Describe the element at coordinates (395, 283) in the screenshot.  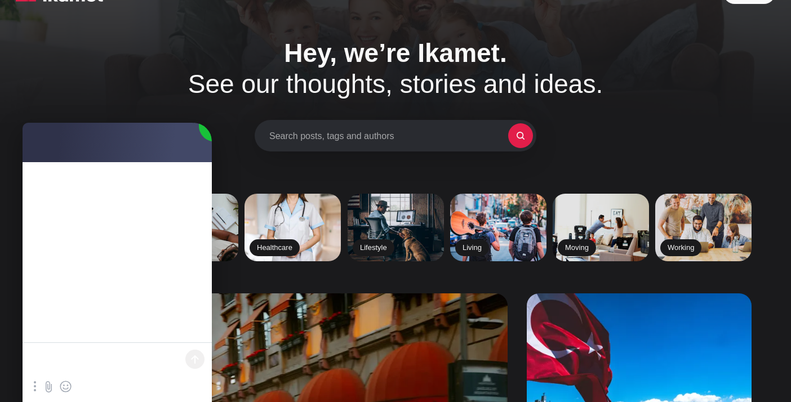
I see `small: What’s new?` at that location.